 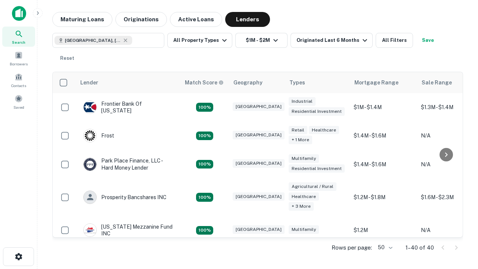 I want to click on th: Capitalize uses an advanced AI algorithm to match your search with the best lender. The match sco..., so click(x=205, y=83).